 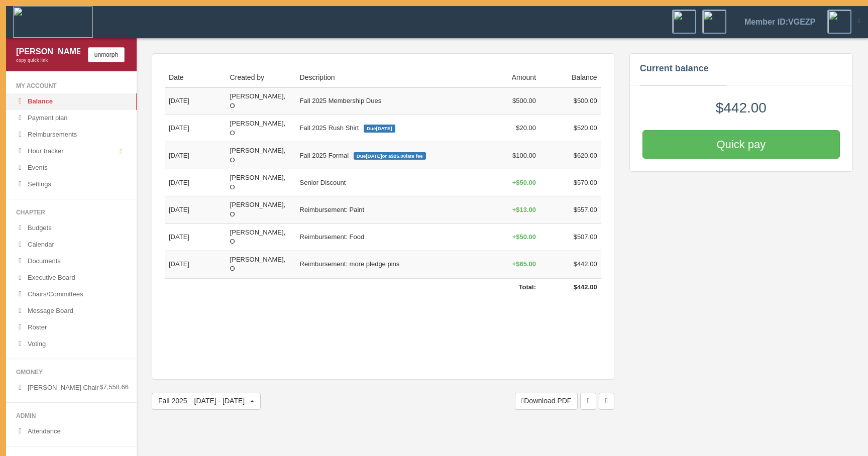 I want to click on div: Description, so click(x=388, y=78).